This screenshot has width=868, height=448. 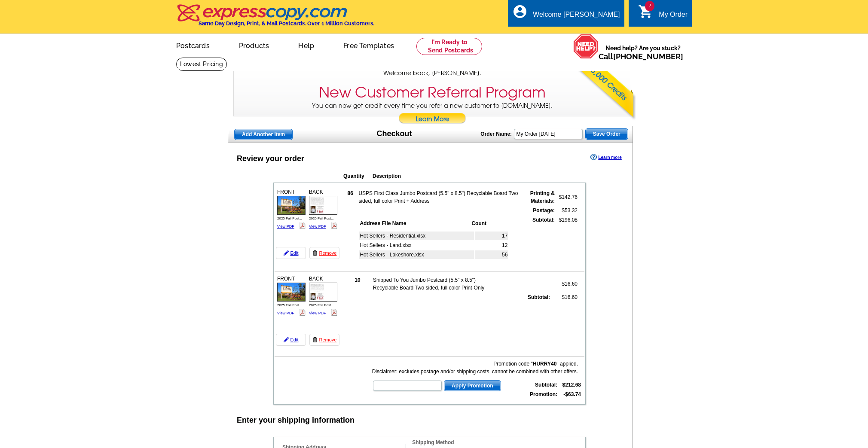 I want to click on b: HURRY40, so click(x=545, y=364).